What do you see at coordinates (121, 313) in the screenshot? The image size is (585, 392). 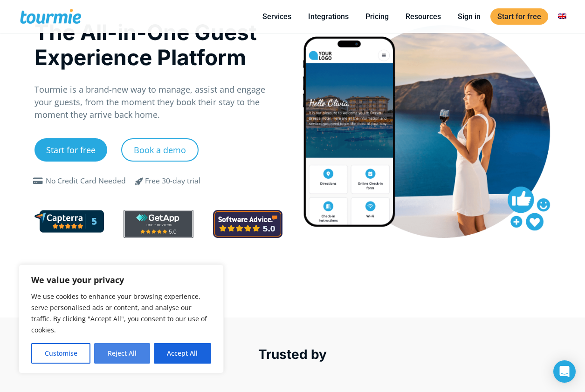 I see `p: We use cookies to enhance your browsing experience, serve personalised ads or content, and analys...` at bounding box center [121, 313].